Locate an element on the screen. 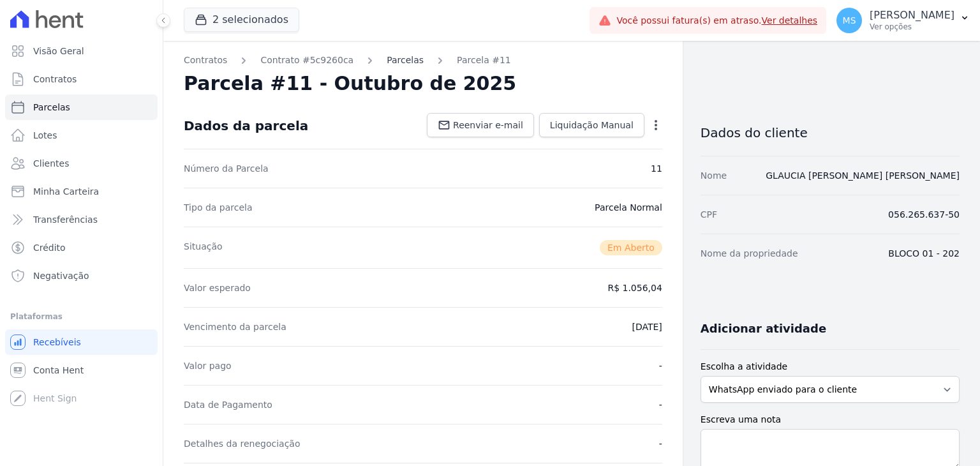  a: Transferências is located at coordinates (81, 219).